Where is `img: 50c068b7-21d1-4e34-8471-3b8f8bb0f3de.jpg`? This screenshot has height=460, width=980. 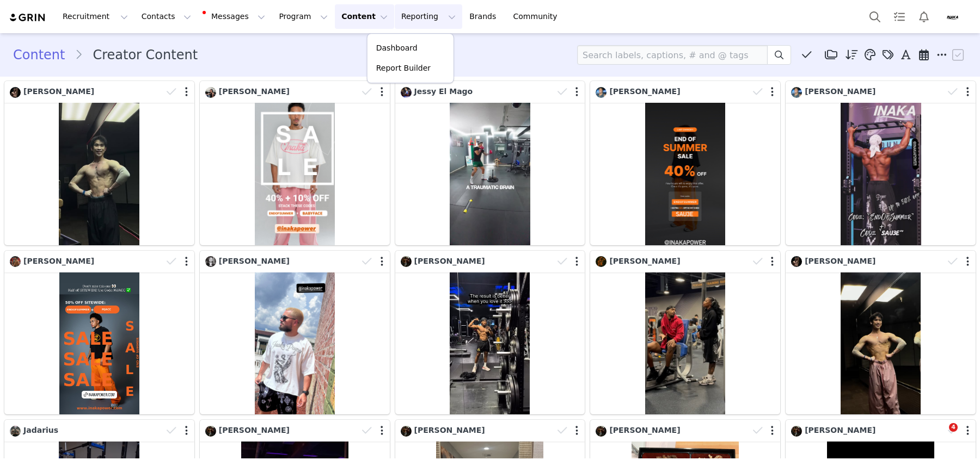
img: 50c068b7-21d1-4e34-8471-3b8f8bb0f3de.jpg is located at coordinates (407, 93).